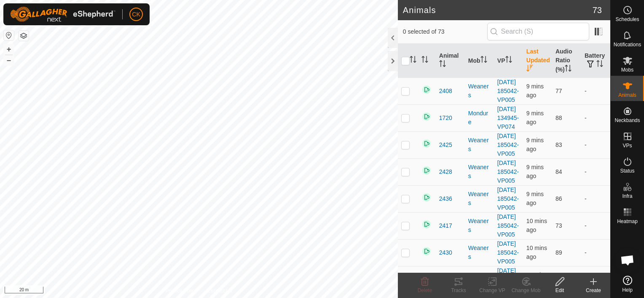  I want to click on div: Tracks, so click(459, 291).